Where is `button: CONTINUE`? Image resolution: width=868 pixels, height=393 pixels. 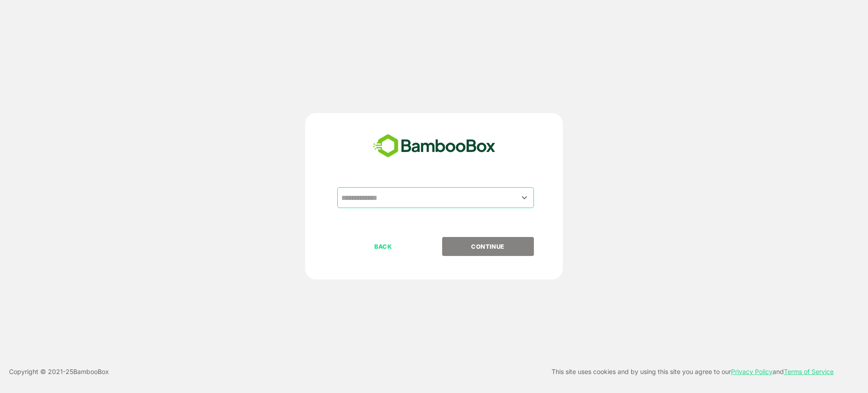
button: CONTINUE is located at coordinates (488, 246).